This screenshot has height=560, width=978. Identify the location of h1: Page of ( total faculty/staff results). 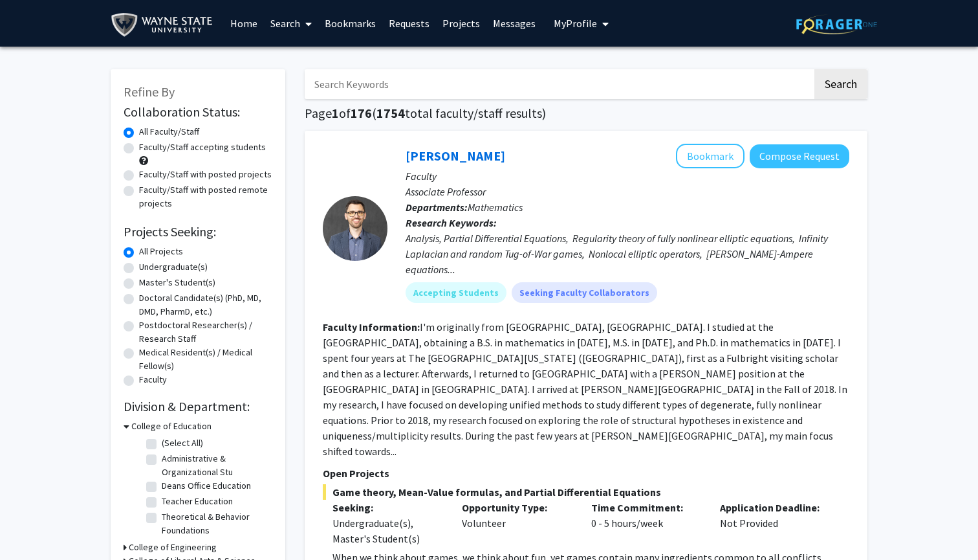
(586, 113).